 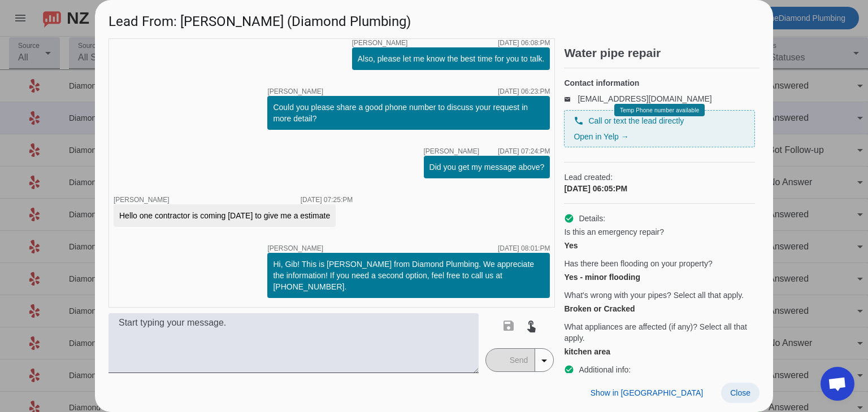 What do you see at coordinates (592, 218) in the screenshot?
I see `span: Details:` at bounding box center [592, 218].